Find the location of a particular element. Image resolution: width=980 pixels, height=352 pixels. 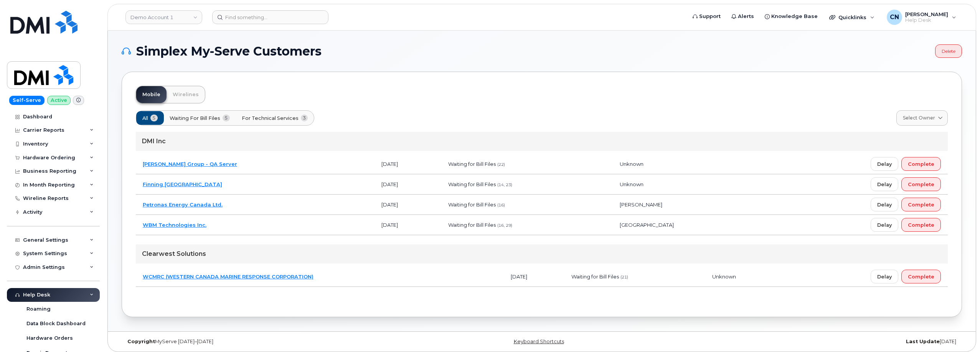

span: Simplex My-Serve Customers is located at coordinates (229, 52).